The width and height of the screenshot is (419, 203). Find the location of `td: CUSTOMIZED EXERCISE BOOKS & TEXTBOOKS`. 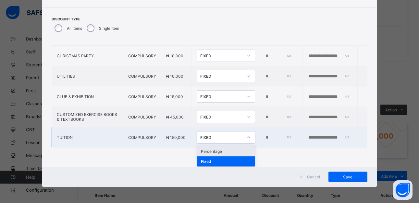

td: CUSTOMIZED EXERCISE BOOKS & TEXTBOOKS is located at coordinates (88, 117).